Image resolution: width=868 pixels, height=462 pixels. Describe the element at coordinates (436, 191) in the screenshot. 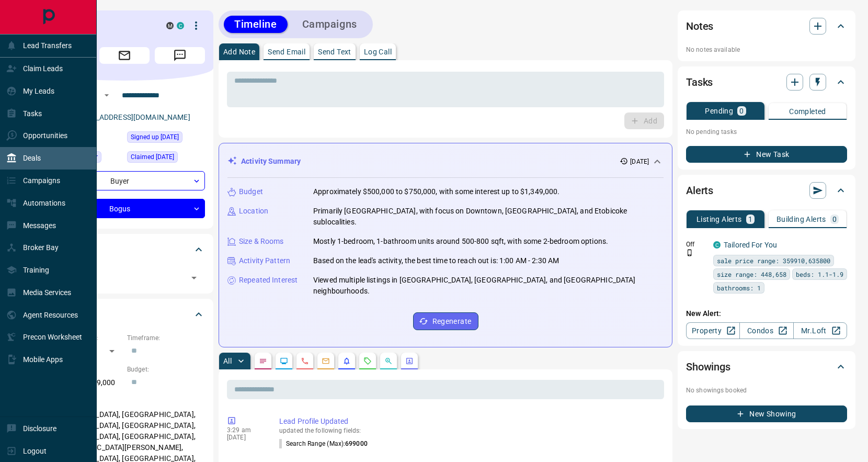

I see `p: Approximately $500,000 to $750,000, with some interest up to $1,349,000.` at that location.